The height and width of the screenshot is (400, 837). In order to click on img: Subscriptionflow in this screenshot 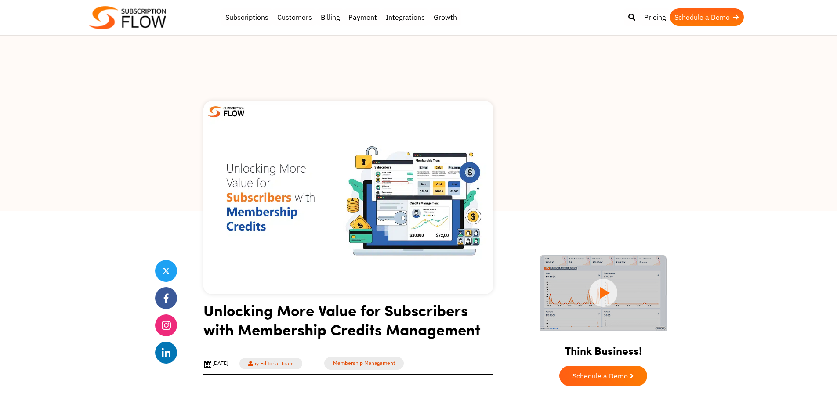, I will do `click(127, 18)`.